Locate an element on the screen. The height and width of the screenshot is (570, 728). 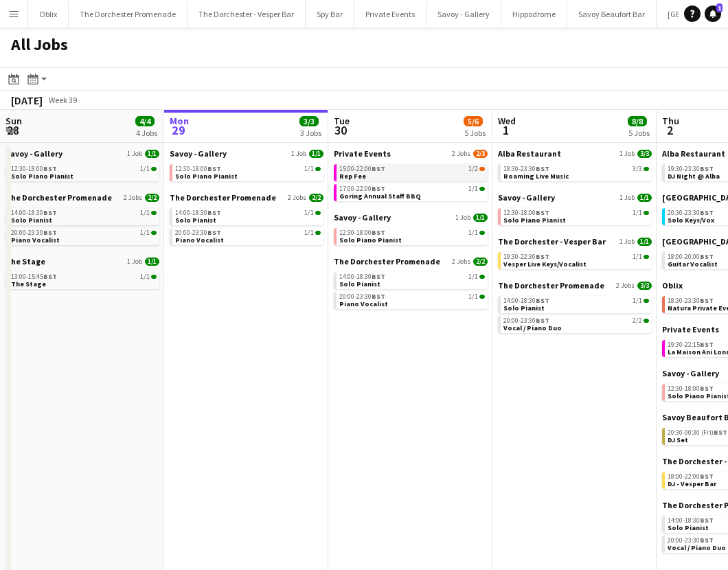
span: 1/2 is located at coordinates (482, 169).